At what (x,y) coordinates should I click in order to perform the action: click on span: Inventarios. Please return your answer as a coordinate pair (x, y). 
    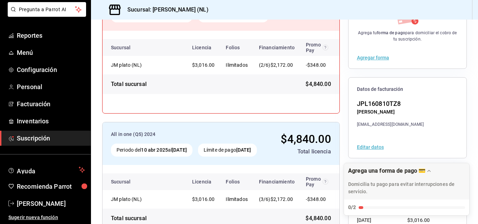
    Looking at the image, I should click on (51, 121).